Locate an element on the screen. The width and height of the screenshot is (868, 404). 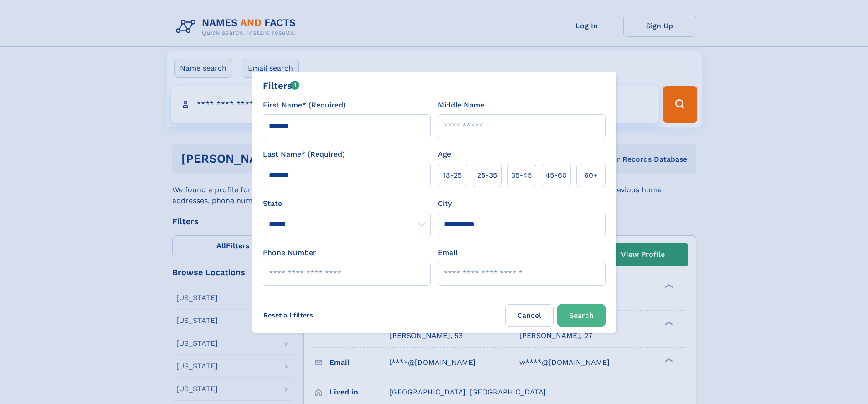
div: Filters is located at coordinates (281, 86).